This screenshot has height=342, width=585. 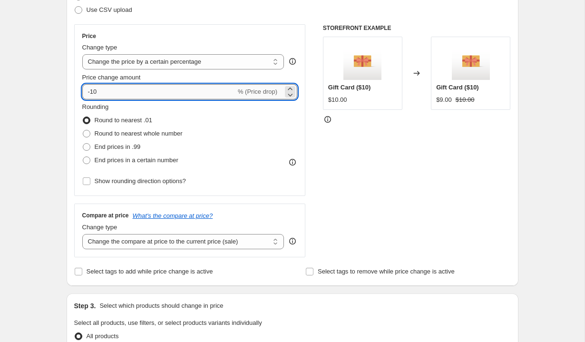 I want to click on span: Select tags to remove while price change is active, so click(x=386, y=271).